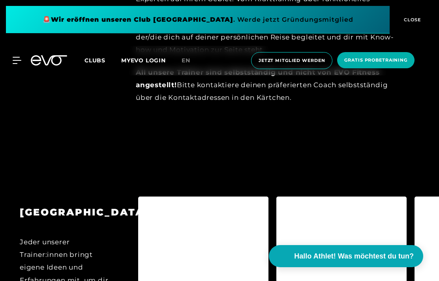  What do you see at coordinates (191, 60) in the screenshot?
I see `a: en` at bounding box center [191, 60].